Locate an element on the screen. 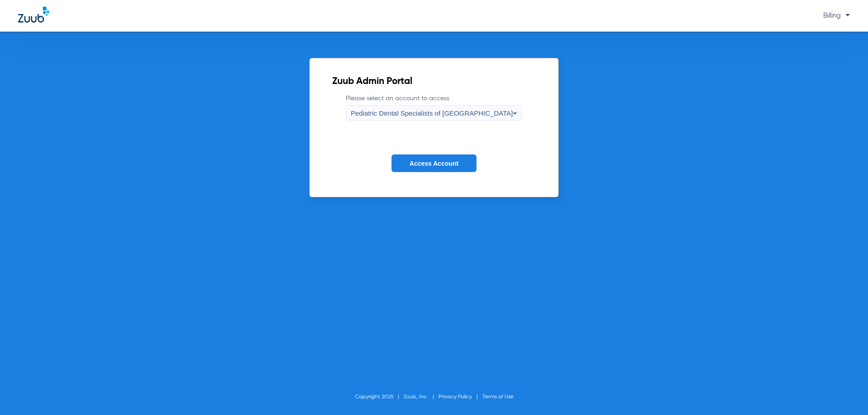  li: Copyright 2025 is located at coordinates (380, 397).